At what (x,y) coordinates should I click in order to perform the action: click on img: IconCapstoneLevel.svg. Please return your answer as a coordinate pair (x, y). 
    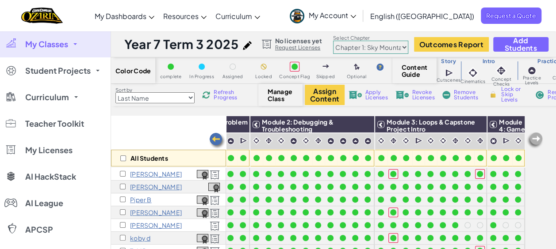
    Looking at the image, I should click on (493, 141).